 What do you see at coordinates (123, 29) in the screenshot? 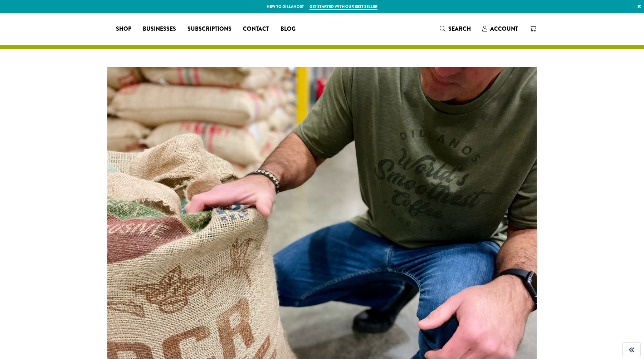
I see `span: Shop` at bounding box center [123, 29].